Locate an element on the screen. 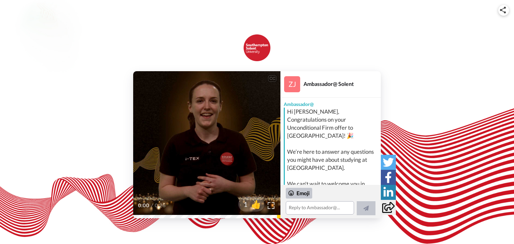 The image size is (514, 244). span: 0:00 is located at coordinates (144, 206).